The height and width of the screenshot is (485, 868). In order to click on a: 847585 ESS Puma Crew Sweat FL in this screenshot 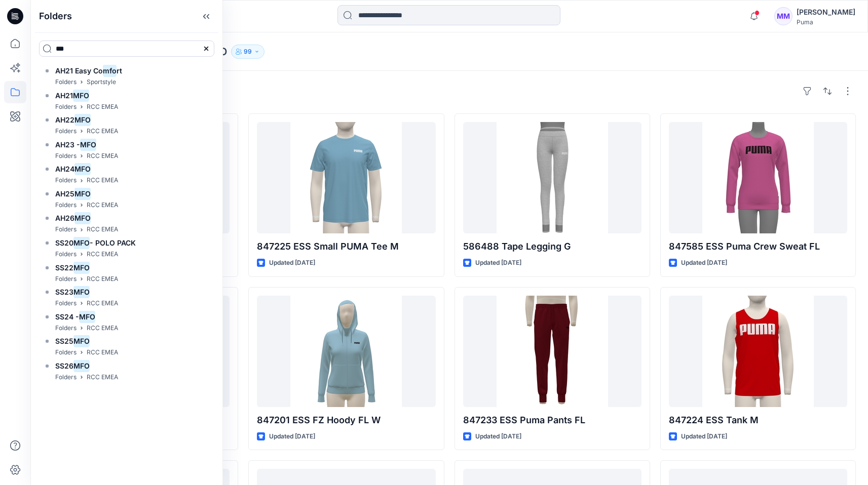, I will do `click(759, 178)`.